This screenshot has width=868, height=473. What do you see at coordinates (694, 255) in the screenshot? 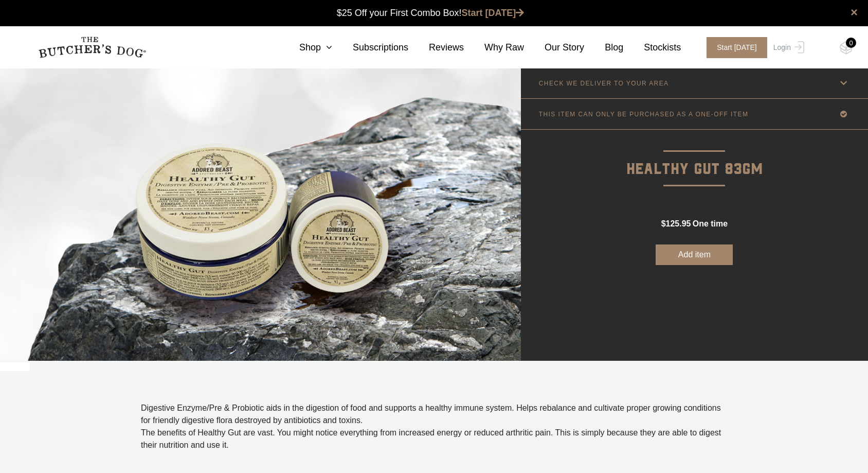
I see `button: Add item` at bounding box center [694, 255].